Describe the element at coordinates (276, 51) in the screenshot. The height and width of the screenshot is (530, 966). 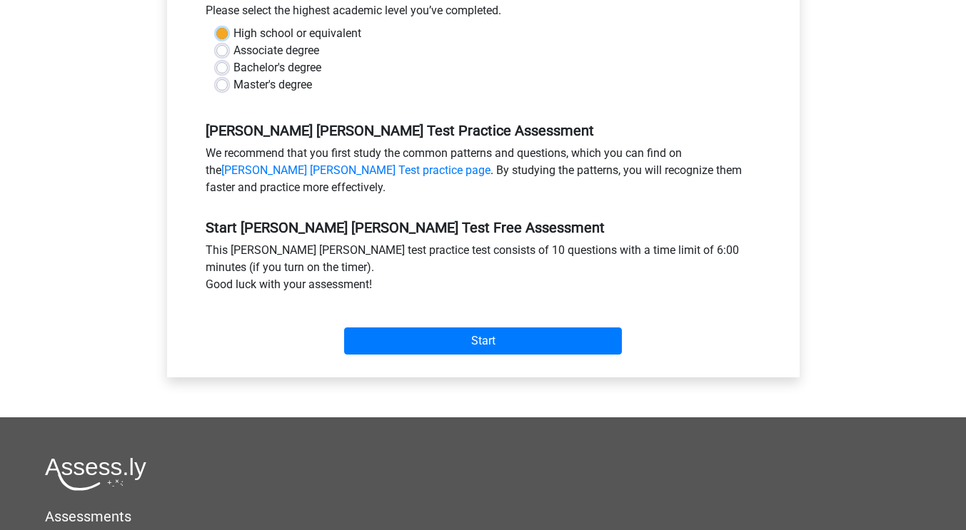
I see `label: Associate degree` at that location.